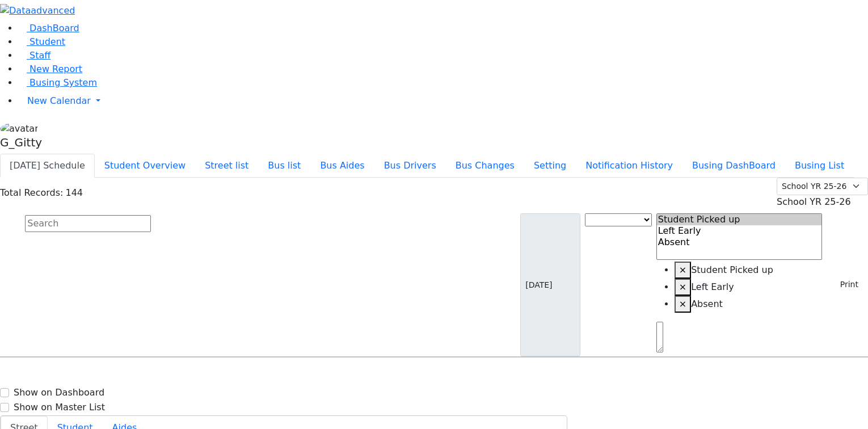 The image size is (868, 429). What do you see at coordinates (47, 41) in the screenshot?
I see `span: Student` at bounding box center [47, 41].